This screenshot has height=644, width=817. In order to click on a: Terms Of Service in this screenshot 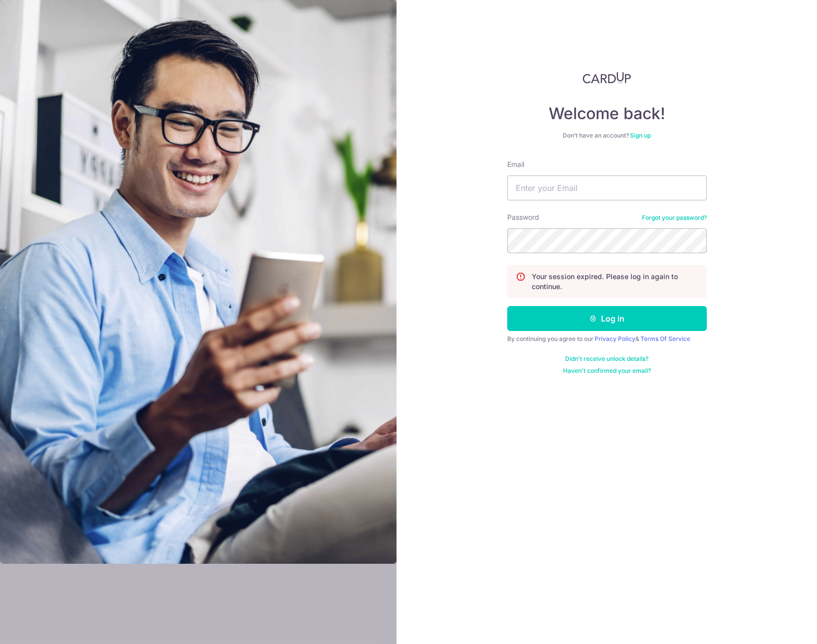, I will do `click(665, 338)`.